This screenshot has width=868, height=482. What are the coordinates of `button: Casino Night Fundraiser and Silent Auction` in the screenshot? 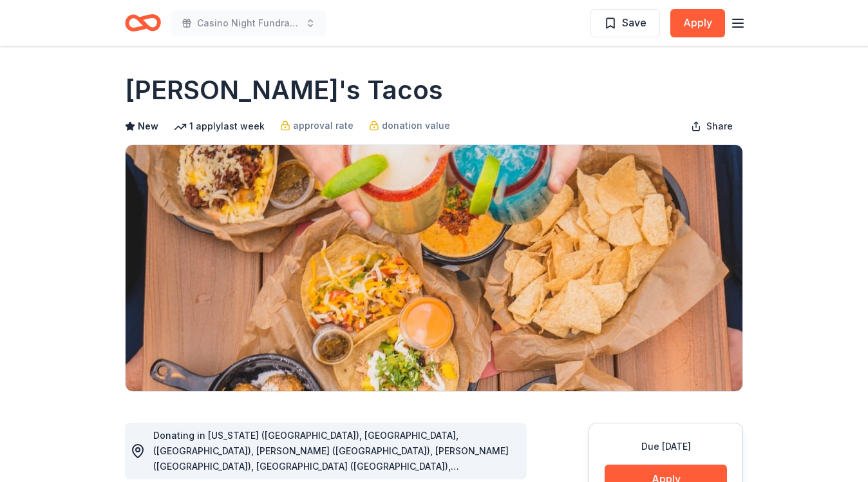 It's located at (249, 23).